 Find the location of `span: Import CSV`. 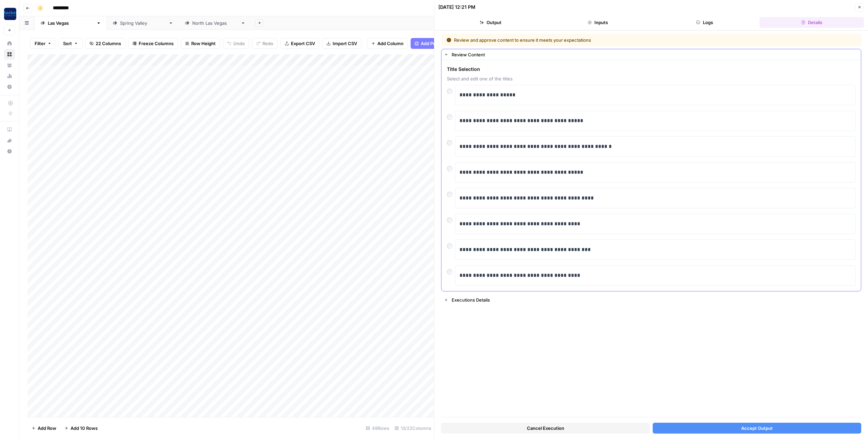

span: Import CSV is located at coordinates (345, 43).